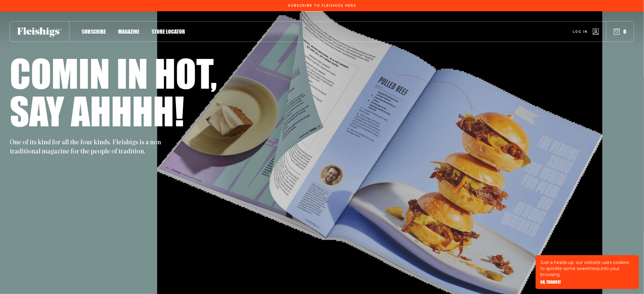 The image size is (644, 294). What do you see at coordinates (113, 73) in the screenshot?
I see `h1: Comin in hot,` at bounding box center [113, 73].